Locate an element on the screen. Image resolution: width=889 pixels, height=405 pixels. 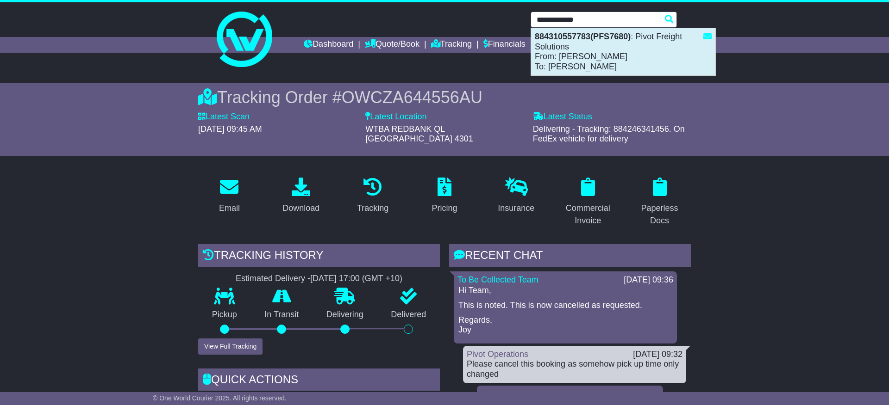
p: Pickup is located at coordinates (224, 315).